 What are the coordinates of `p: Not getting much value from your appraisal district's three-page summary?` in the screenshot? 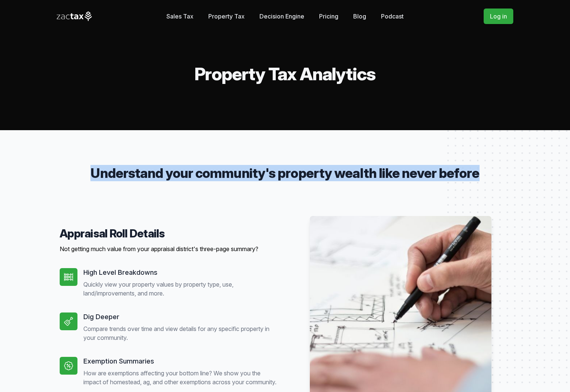 It's located at (169, 249).